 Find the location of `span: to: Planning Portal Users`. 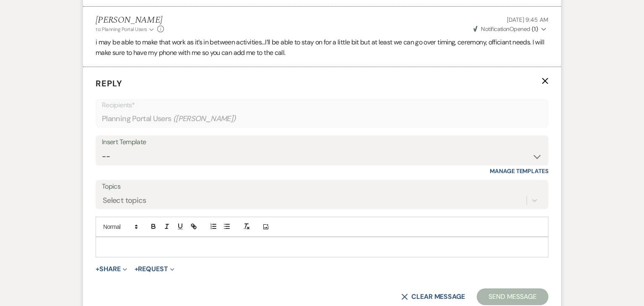

span: to: Planning Portal Users is located at coordinates (121, 29).